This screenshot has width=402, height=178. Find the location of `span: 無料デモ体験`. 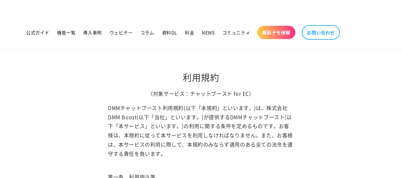

span: 無料デモ体験 is located at coordinates (277, 32).